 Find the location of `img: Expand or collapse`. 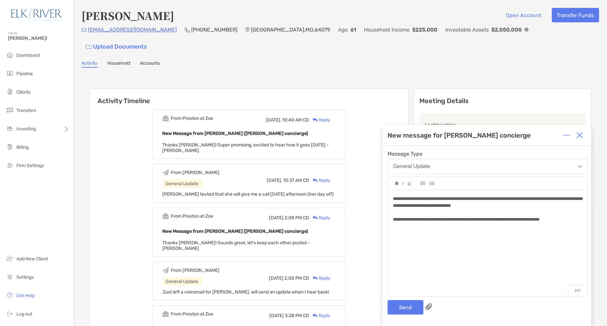

img: Expand or collapse is located at coordinates (566, 135).